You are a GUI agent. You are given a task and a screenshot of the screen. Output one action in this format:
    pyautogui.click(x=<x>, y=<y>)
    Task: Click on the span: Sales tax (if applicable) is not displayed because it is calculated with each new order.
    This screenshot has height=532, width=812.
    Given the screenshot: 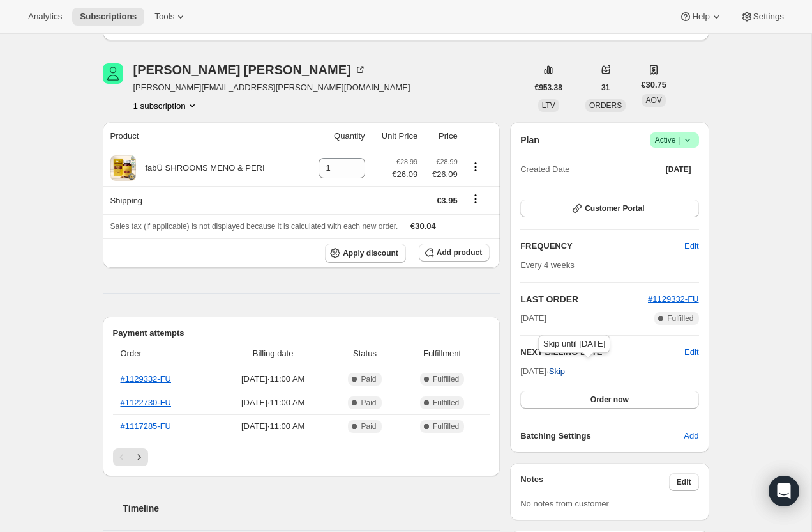 What is the action you would take?
    pyautogui.click(x=254, y=226)
    